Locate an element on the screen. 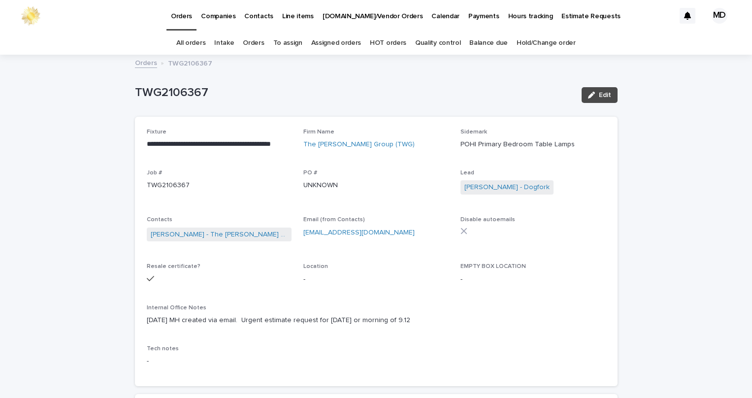 Image resolution: width=752 pixels, height=398 pixels. p: UNKNOWN is located at coordinates (376, 185).